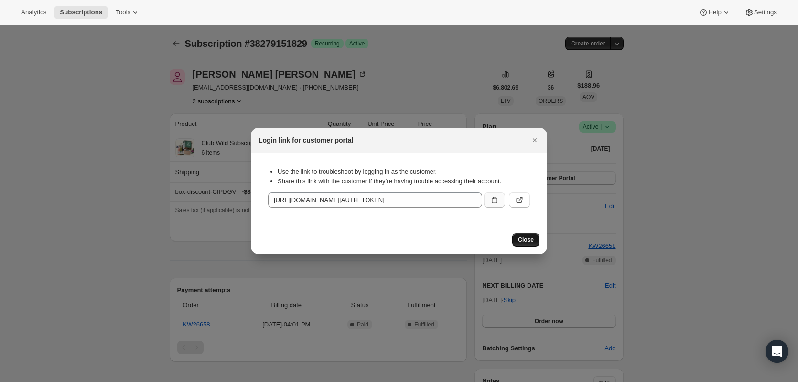 The width and height of the screenshot is (798, 382). What do you see at coordinates (715, 12) in the screenshot?
I see `span: Help` at bounding box center [715, 12].